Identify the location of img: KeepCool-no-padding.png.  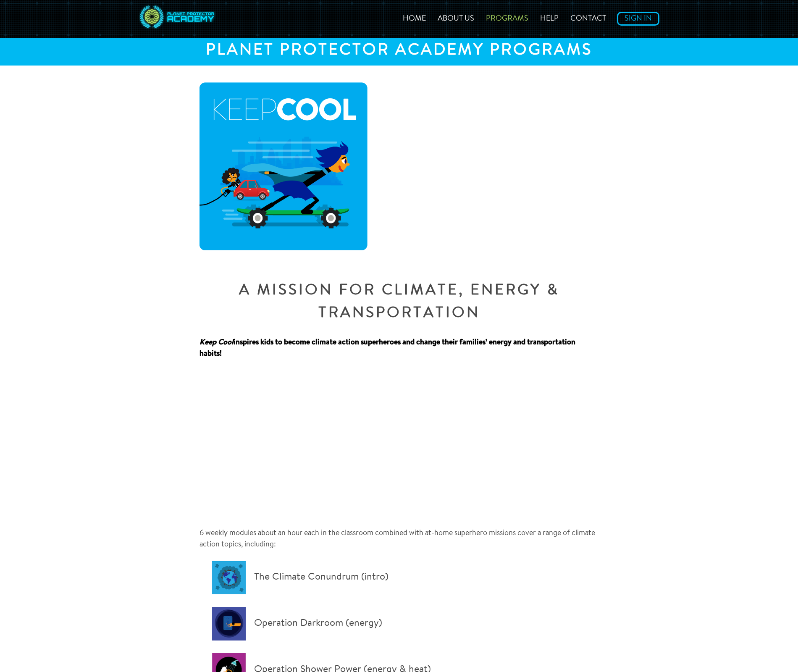
(283, 166).